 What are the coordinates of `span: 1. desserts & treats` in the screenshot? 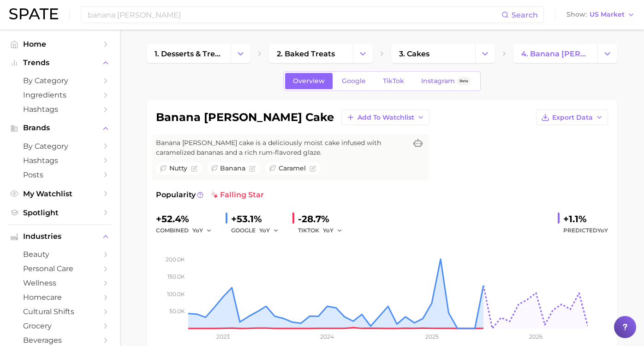 It's located at (189, 53).